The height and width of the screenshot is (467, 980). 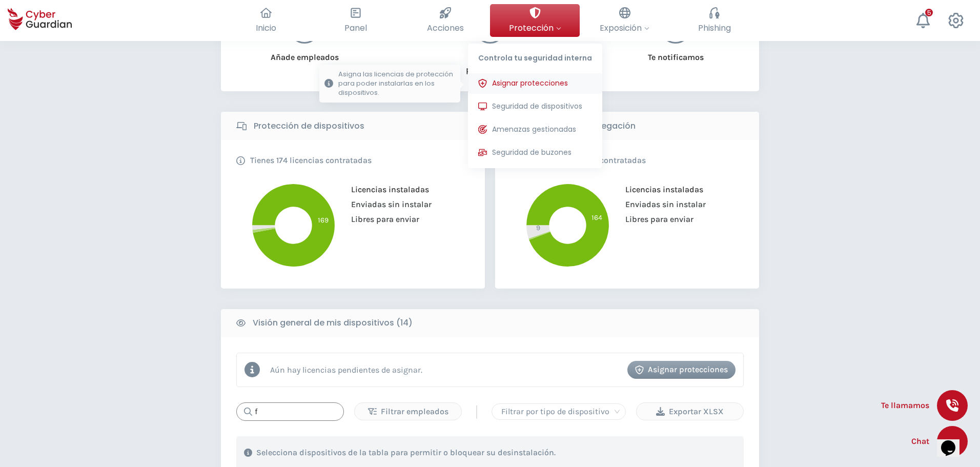 I want to click on div: Instala las protecciones, so click(x=490, y=60).